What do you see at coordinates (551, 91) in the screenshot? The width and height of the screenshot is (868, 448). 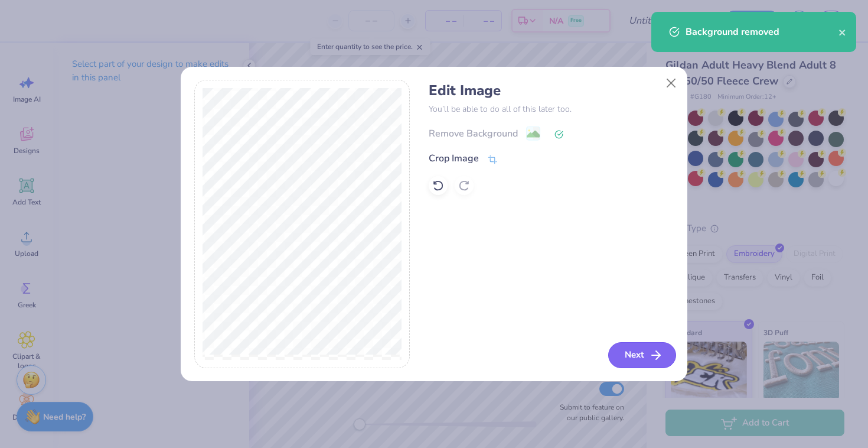 I see `h4: Edit Image` at bounding box center [551, 91].